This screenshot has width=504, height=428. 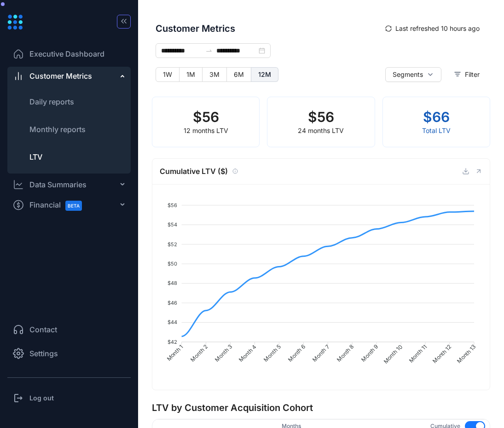 I want to click on tspan: Month 3, so click(x=223, y=353).